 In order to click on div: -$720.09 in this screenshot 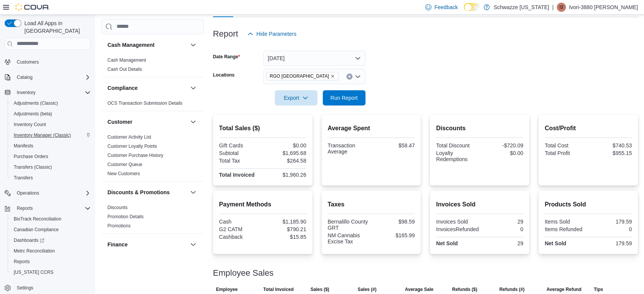, I will do `click(502, 146)`.